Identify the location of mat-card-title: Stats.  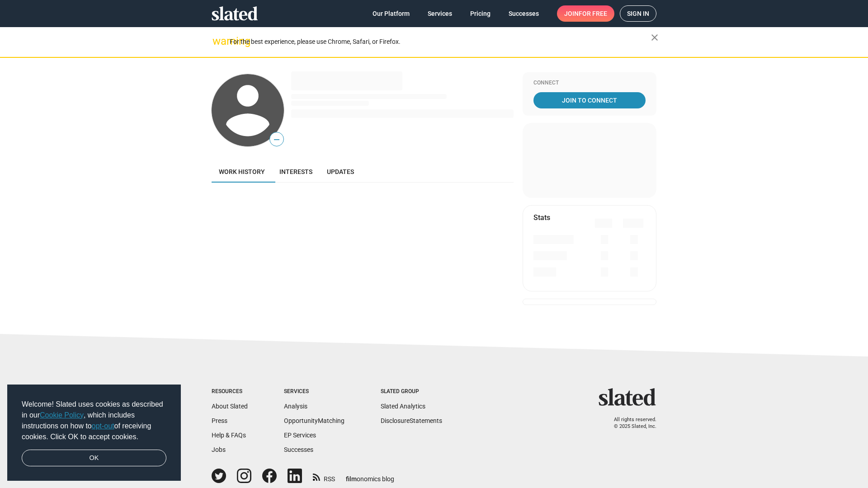
(542, 217).